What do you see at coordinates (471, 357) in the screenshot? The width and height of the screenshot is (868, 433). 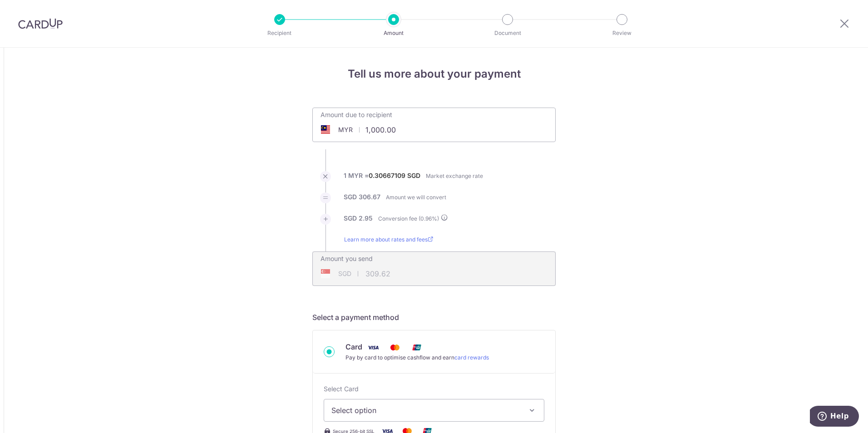 I see `a: card rewards` at bounding box center [471, 357].